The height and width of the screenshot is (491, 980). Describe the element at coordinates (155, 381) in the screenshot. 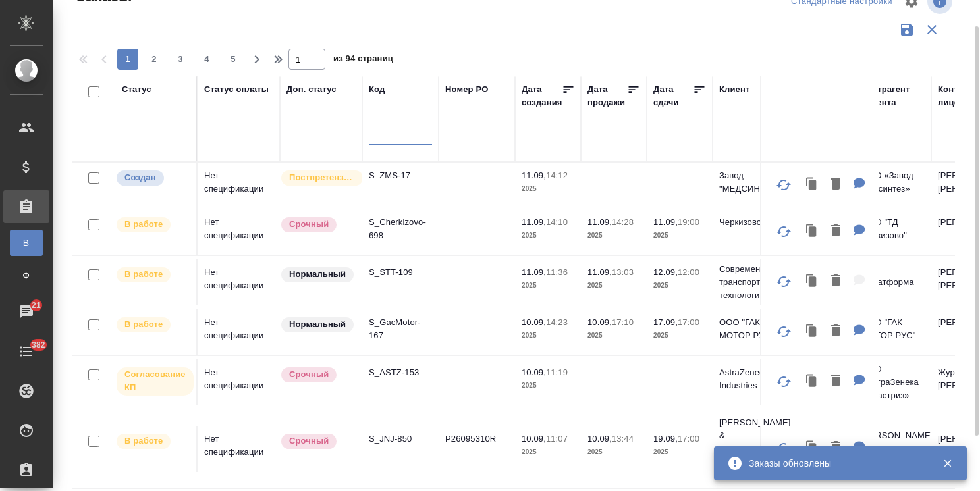

I see `p: Согласование КП` at that location.